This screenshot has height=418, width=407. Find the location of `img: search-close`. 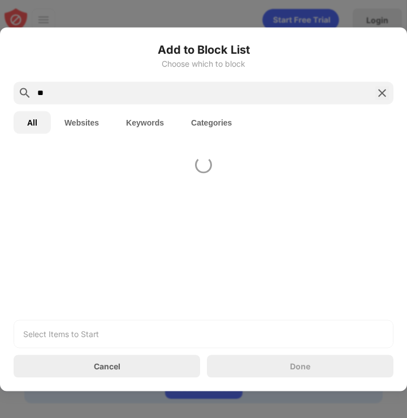

img: search-close is located at coordinates (382, 93).